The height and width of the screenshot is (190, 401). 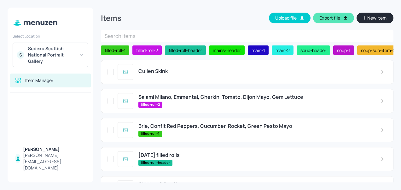 I want to click on span: soup-sub-item-2, so click(x=378, y=50).